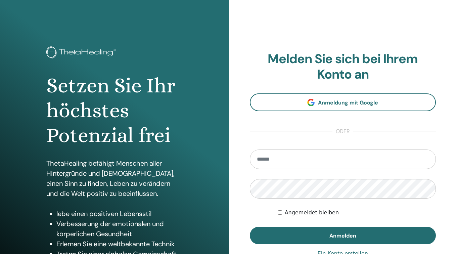  What do you see at coordinates (114, 111) in the screenshot?
I see `h1: Setzen Sie Ihr höchstes Potenzial frei` at bounding box center [114, 111].